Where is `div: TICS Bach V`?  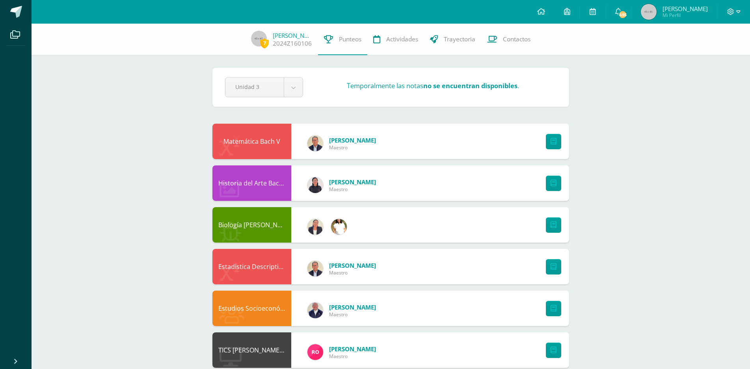 div: TICS Bach V is located at coordinates (252, 350).